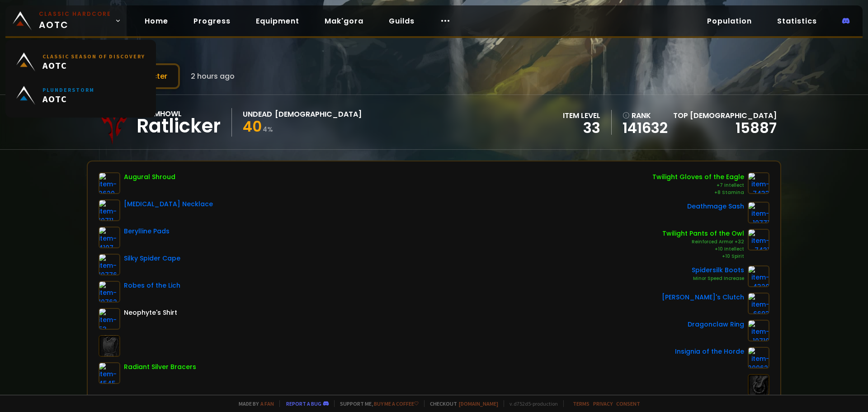 The image size is (868, 412). Describe the element at coordinates (109, 373) in the screenshot. I see `img: item-4545` at that location.